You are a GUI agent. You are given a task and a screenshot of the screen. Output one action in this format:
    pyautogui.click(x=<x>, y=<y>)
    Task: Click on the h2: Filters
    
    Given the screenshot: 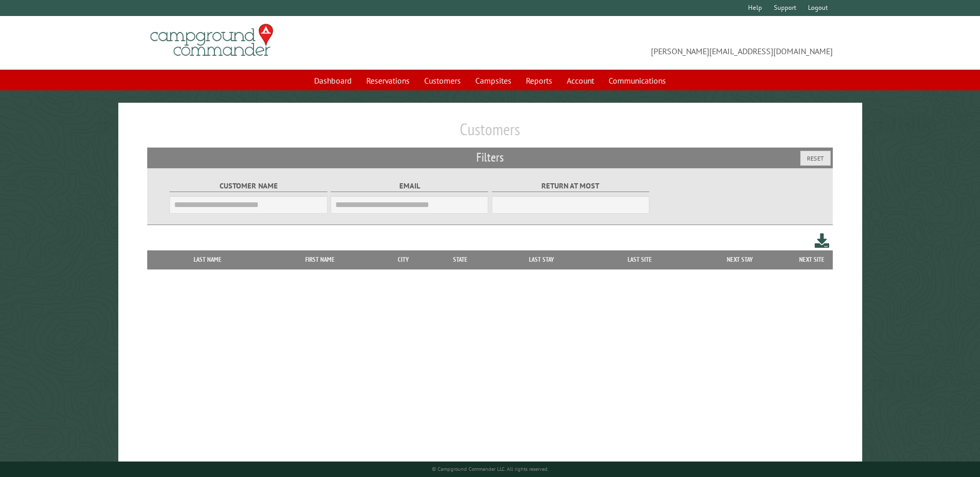 What is the action you would take?
    pyautogui.click(x=489, y=157)
    